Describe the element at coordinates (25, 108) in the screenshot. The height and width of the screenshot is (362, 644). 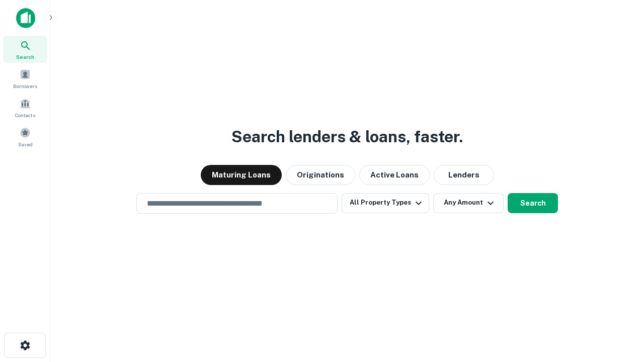
I see `a: Contacts` at that location.